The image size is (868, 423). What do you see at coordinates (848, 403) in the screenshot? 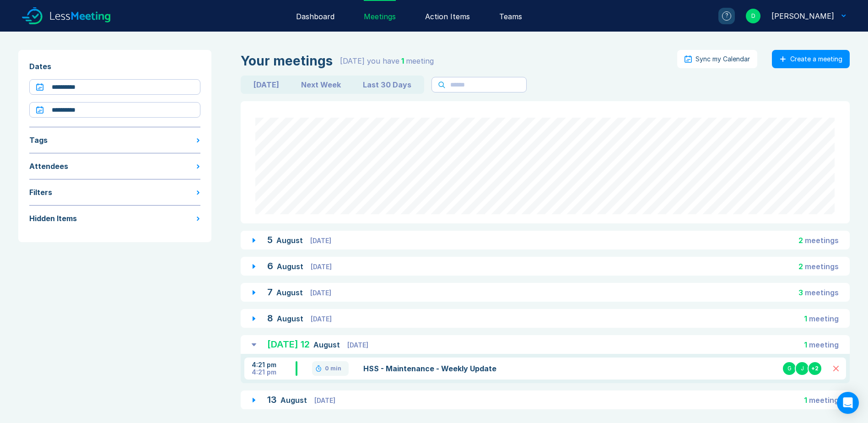
I see `div: Open Intercom Messenger` at bounding box center [848, 403].